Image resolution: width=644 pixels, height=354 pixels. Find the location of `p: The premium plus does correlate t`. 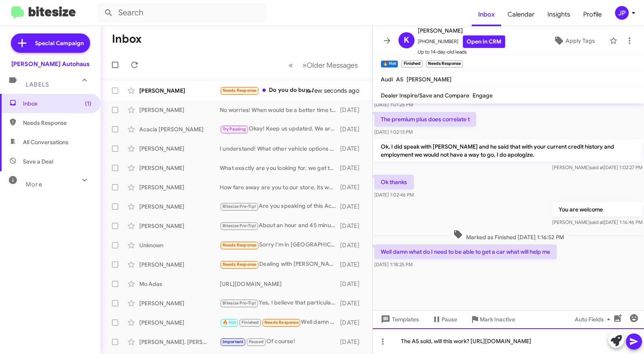

p: The premium plus does correlate t is located at coordinates (425, 119).